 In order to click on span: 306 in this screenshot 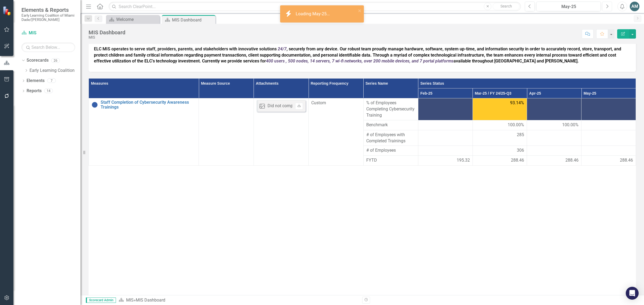, I will do `click(520, 151)`.